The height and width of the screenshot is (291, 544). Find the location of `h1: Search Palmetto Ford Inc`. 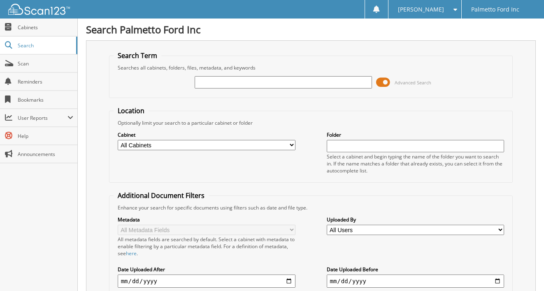

h1: Search Palmetto Ford Inc is located at coordinates (311, 29).